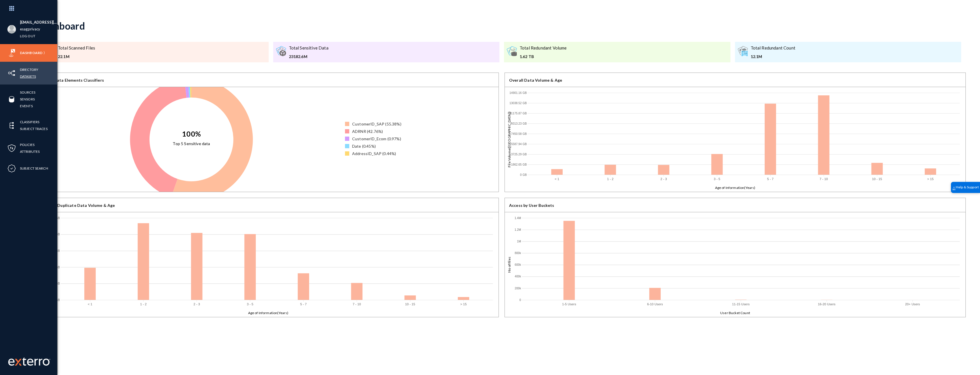  What do you see at coordinates (26, 106) in the screenshot?
I see `a: Events` at bounding box center [26, 106].